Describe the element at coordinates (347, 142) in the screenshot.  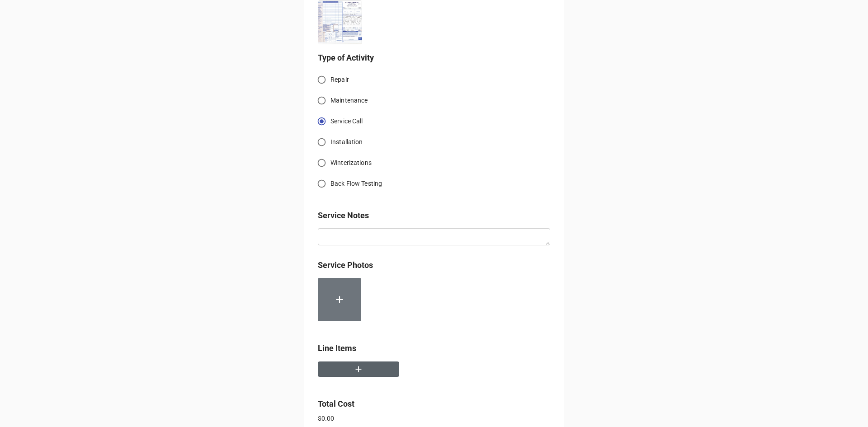
I see `span: Installation` at that location.